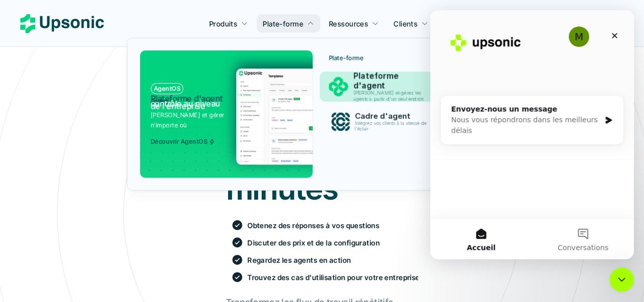 The image size is (644, 302). I want to click on font: Envoyez-nous un message, so click(74, 99).